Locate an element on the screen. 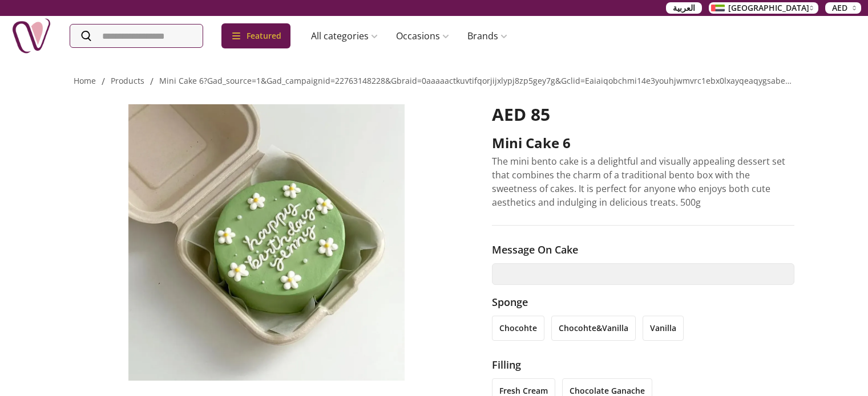 This screenshot has height=396, width=868. a: Home is located at coordinates (85, 81).